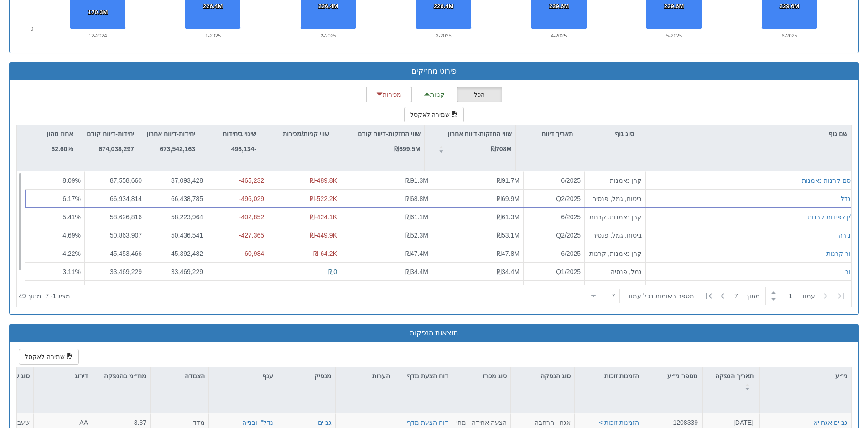 The height and width of the screenshot is (428, 868). What do you see at coordinates (121, 381) in the screenshot?
I see `div: מח״מ בהנפקה` at bounding box center [121, 381].